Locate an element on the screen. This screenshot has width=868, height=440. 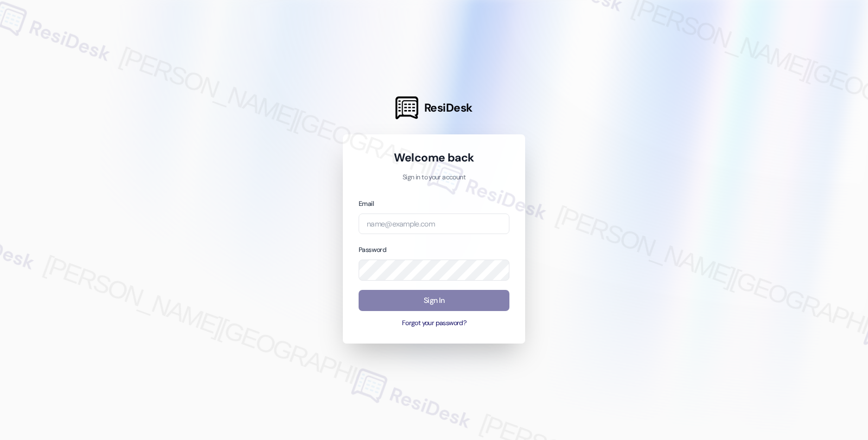
h1: Welcome back is located at coordinates (434, 157).